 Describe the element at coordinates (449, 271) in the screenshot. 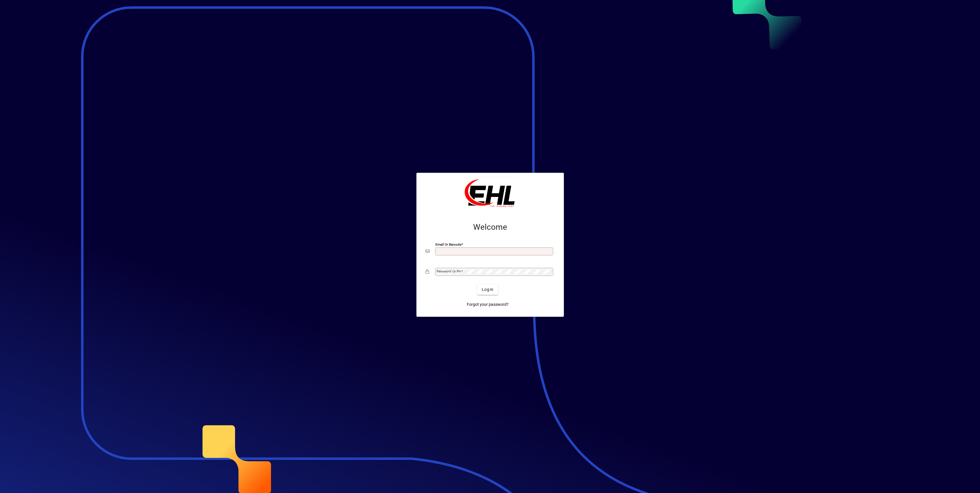

I see `mat-label: Password or Pin` at that location.